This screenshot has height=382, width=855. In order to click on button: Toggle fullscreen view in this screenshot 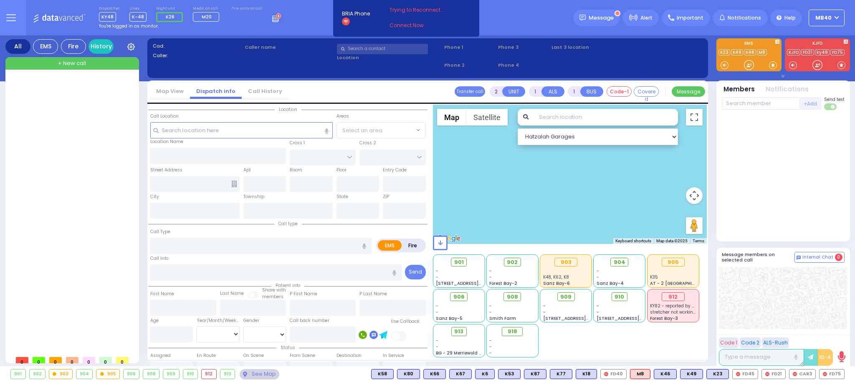, I will do `click(694, 117)`.